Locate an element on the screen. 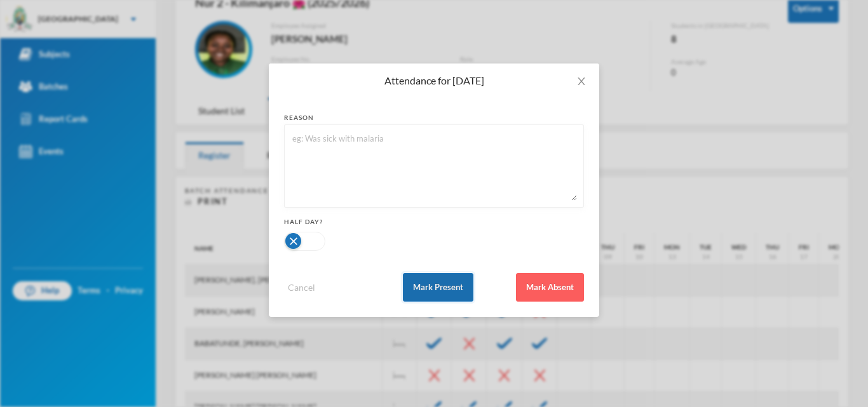  button: Mark Absent is located at coordinates (550, 287).